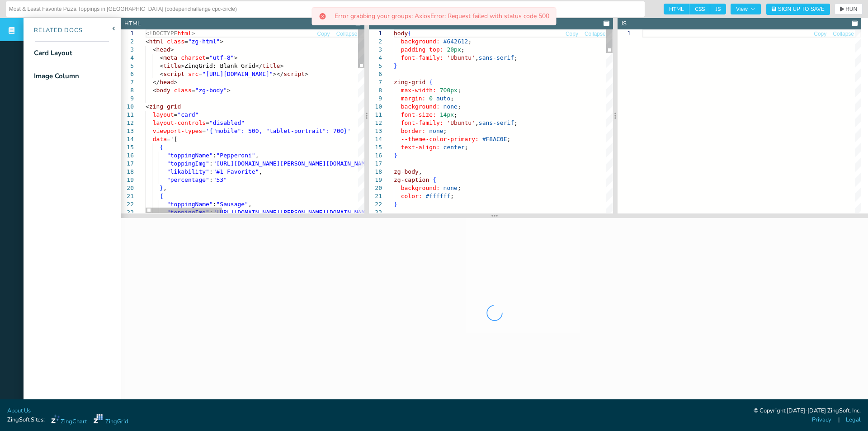 This screenshot has height=431, width=868. Describe the element at coordinates (411, 196) in the screenshot. I see `span: color:` at that location.